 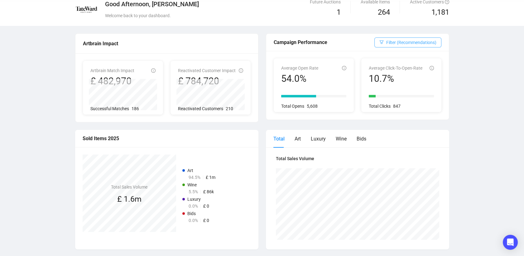 What do you see at coordinates (190, 170) in the screenshot?
I see `span: Art` at bounding box center [190, 170].